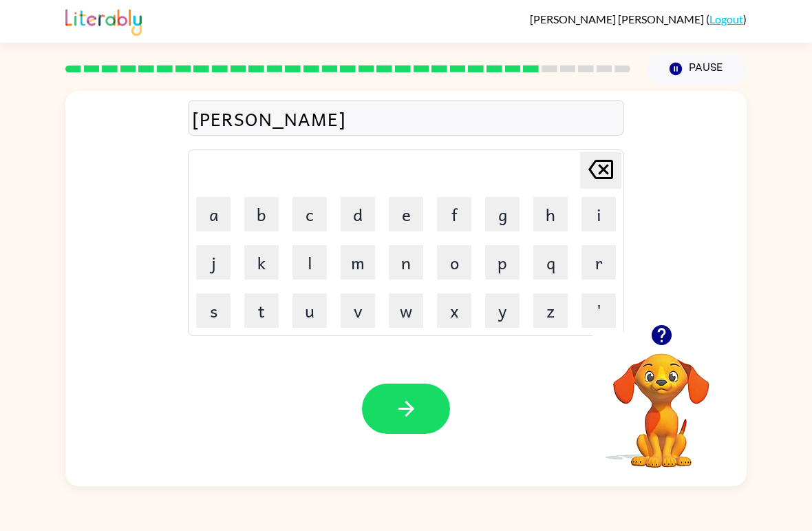  Describe the element at coordinates (358, 310) in the screenshot. I see `button: v` at that location.